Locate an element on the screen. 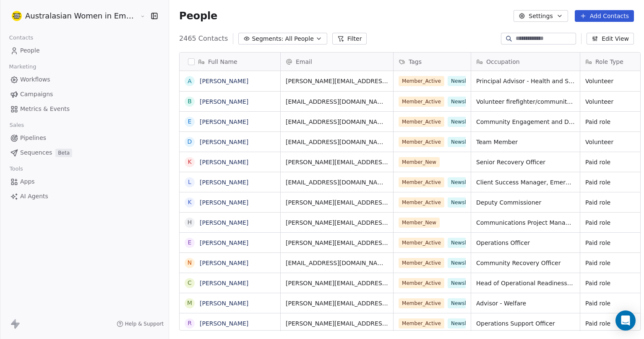  button: Australasian Women in Emergencies Network is located at coordinates (72, 16).